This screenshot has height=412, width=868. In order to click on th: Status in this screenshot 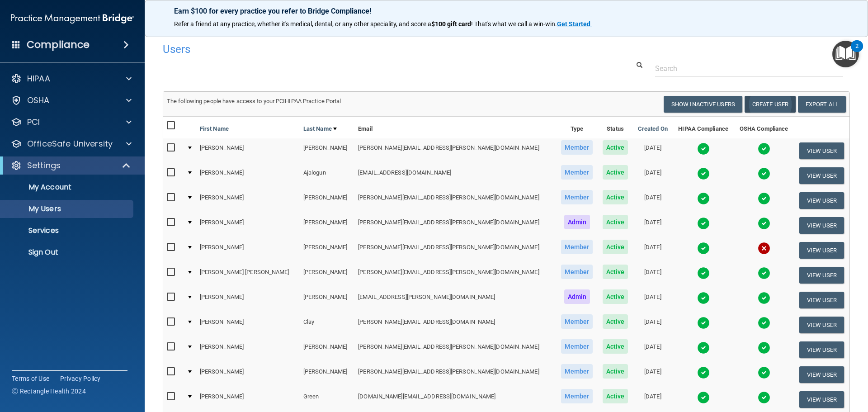, I will do `click(615, 128)`.